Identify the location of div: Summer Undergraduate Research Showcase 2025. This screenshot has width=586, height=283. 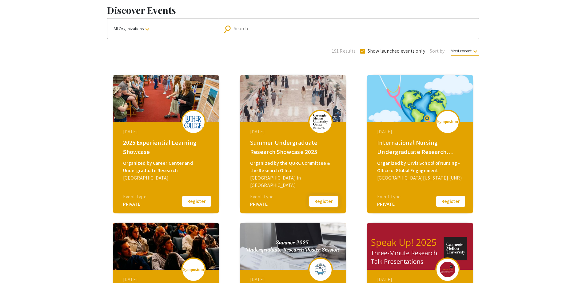
(294, 147).